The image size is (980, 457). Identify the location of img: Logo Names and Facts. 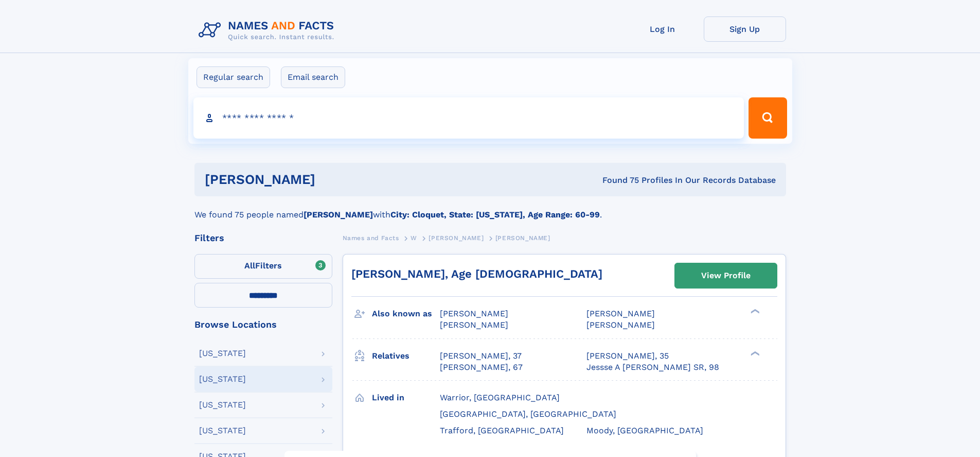
(268, 30).